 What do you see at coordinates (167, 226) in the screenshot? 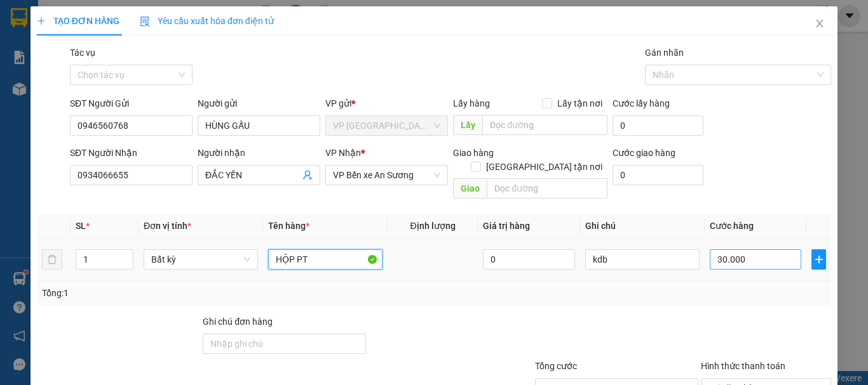
I see `span: Đơn vị tính` at bounding box center [167, 226].